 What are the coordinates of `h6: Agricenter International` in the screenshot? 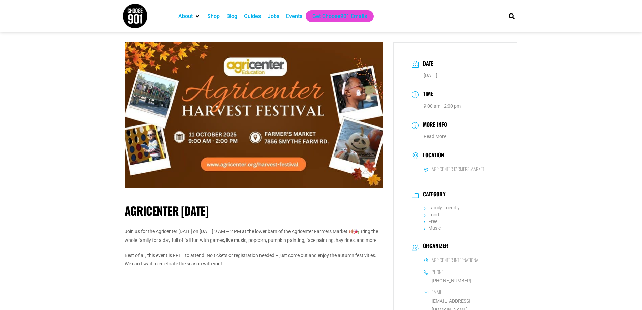 It's located at (456, 260).